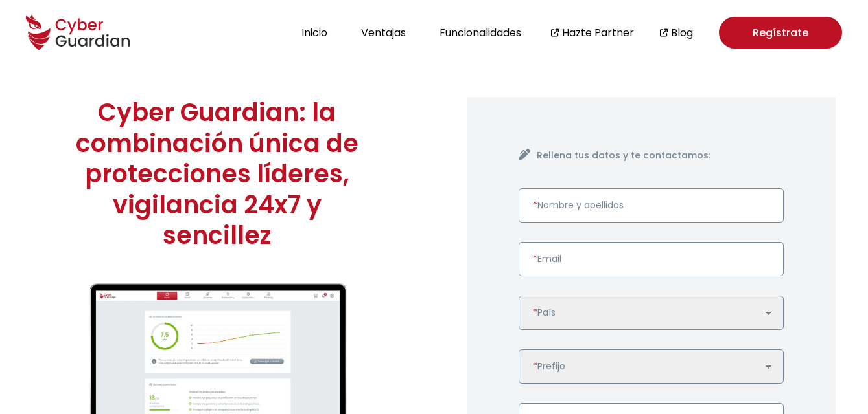 This screenshot has width=868, height=414. Describe the element at coordinates (217, 174) in the screenshot. I see `h1: Cyber Guardian: la combinación única de protecciones líderes, vigilancia 24x7 y sencillez` at that location.